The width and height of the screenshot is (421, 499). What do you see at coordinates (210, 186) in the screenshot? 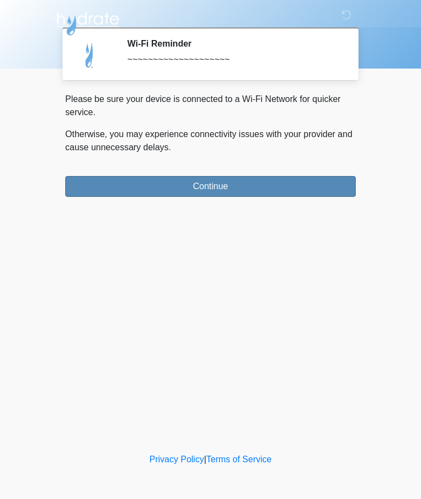
I see `button: Continue` at bounding box center [210, 186].